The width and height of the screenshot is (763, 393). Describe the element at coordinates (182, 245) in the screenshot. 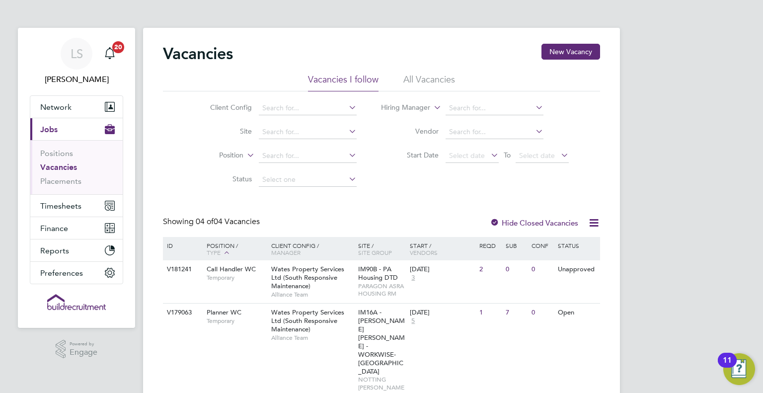

I see `div: ID` at that location.